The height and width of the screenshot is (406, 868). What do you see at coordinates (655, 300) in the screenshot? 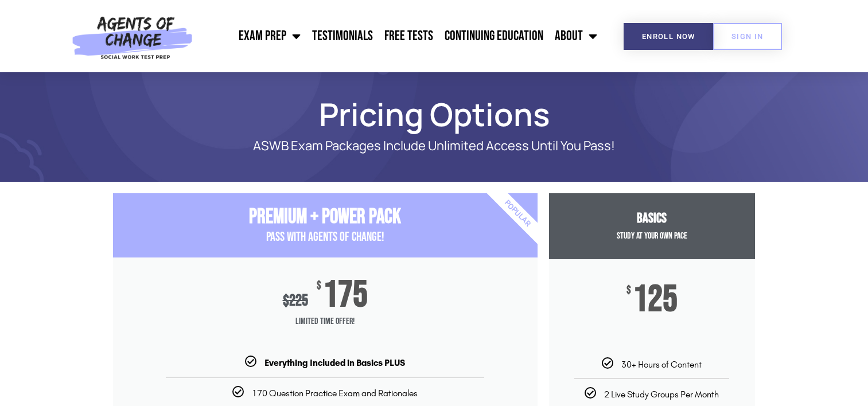
I see `span: 125` at bounding box center [655, 300].